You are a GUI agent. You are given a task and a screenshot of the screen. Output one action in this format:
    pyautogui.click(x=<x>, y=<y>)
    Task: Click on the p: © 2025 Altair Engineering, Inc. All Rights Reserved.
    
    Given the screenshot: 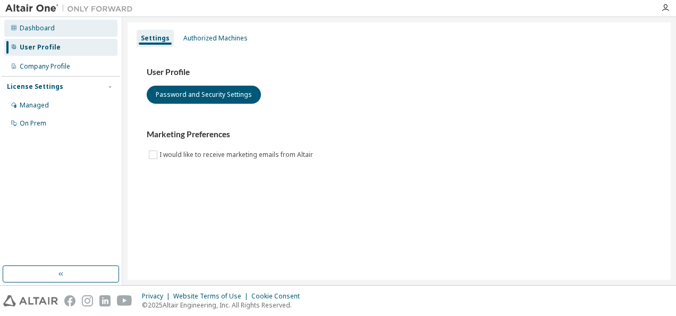 What is the action you would take?
    pyautogui.click(x=224, y=305)
    